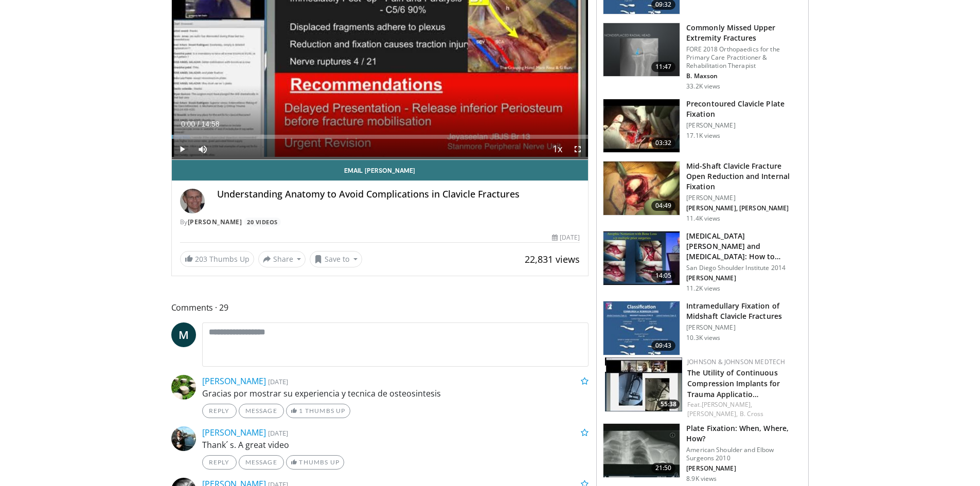 This screenshot has height=486, width=980. What do you see at coordinates (399, 195) in the screenshot?
I see `h4: Understanding Anatomy to Avoid Complications in Clavicle Fractures` at bounding box center [399, 195].